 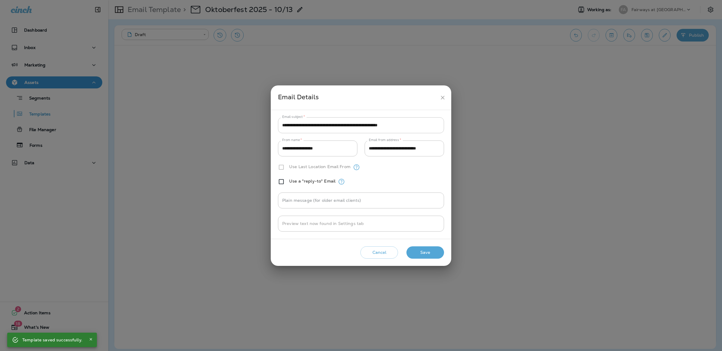 What do you see at coordinates (385, 140) in the screenshot?
I see `label: Email from address` at bounding box center [385, 140].